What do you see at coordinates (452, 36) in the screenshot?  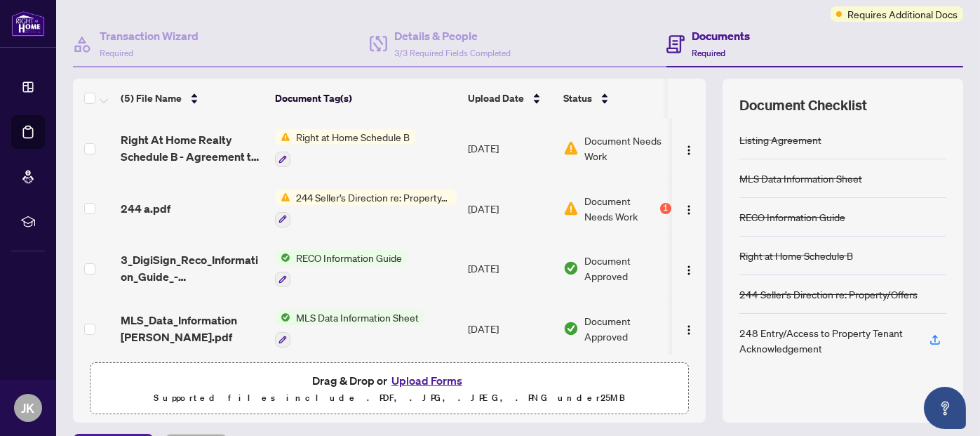 I see `h4: Details & People` at bounding box center [452, 36].